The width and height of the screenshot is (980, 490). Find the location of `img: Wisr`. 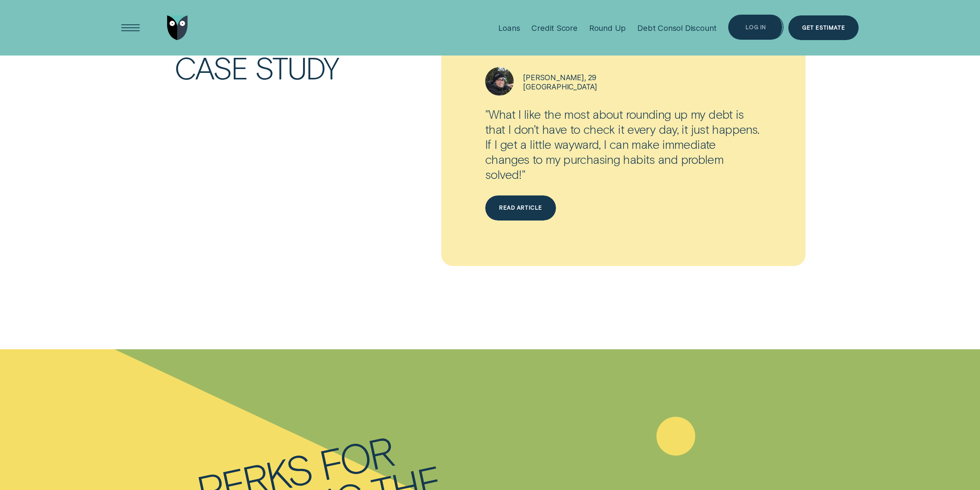

img: Wisr is located at coordinates (178, 28).